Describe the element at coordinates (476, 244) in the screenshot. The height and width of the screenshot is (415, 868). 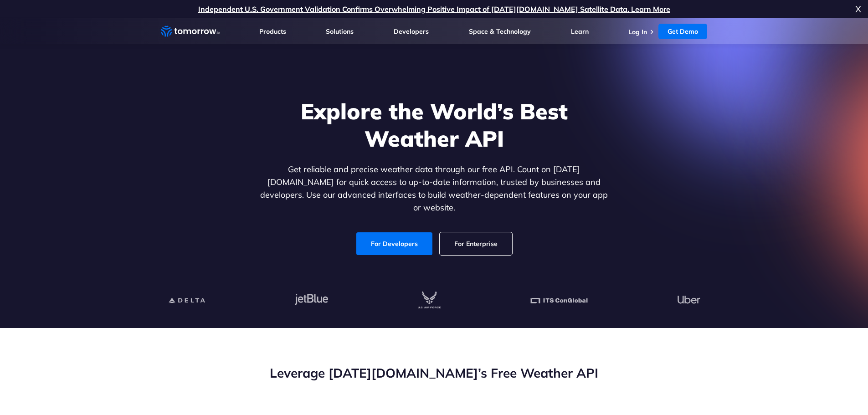
I see `a: For Enterprise` at that location.